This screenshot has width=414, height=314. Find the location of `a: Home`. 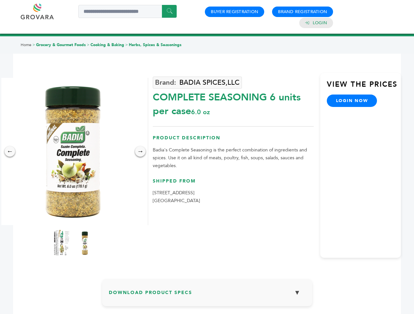

a: Home is located at coordinates (26, 45).